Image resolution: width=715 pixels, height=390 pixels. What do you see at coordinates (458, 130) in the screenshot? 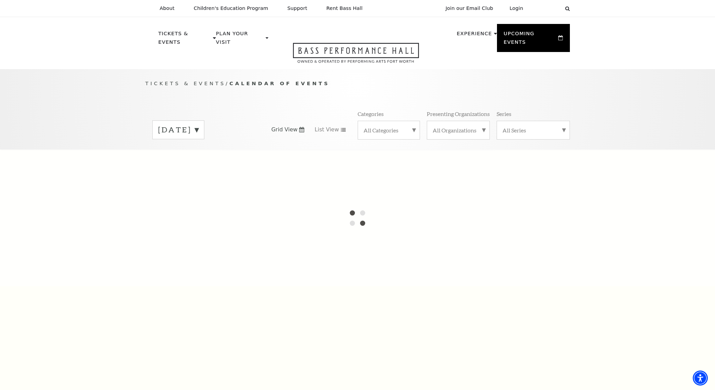
I see `label: All Organizations` at bounding box center [458, 130].